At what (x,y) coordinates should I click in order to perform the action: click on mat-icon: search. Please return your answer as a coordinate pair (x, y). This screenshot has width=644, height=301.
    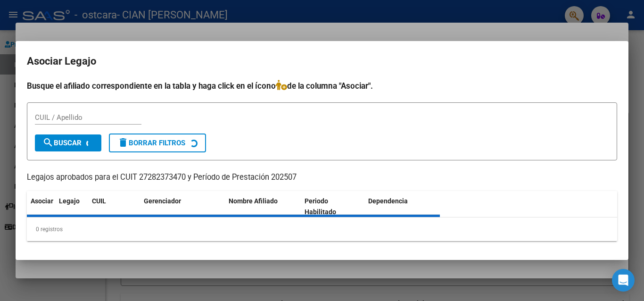
    Looking at the image, I should click on (48, 142).